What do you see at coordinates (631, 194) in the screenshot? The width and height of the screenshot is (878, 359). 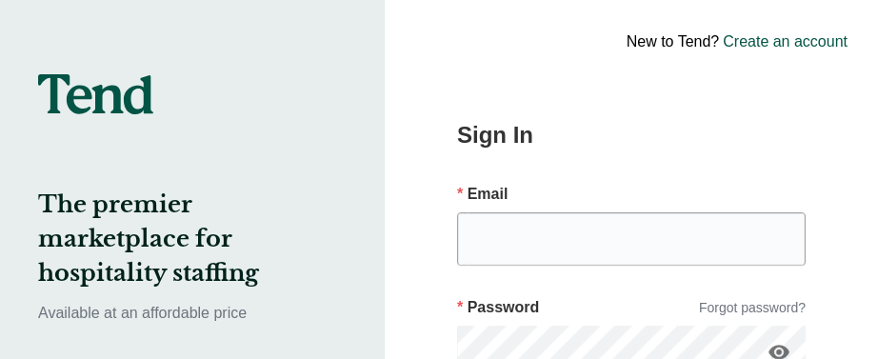 I see `p: Email` at bounding box center [631, 194].